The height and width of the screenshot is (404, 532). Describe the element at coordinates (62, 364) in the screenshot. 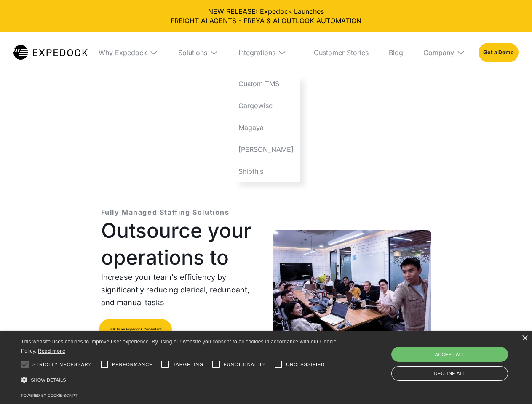

I see `span: Strictly necessary` at that location.